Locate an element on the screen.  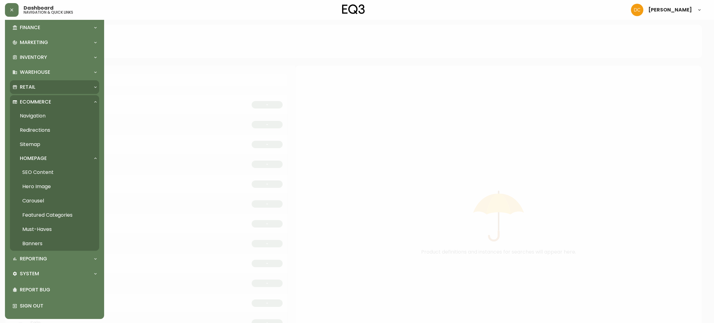
a: Navigation is located at coordinates (55, 116).